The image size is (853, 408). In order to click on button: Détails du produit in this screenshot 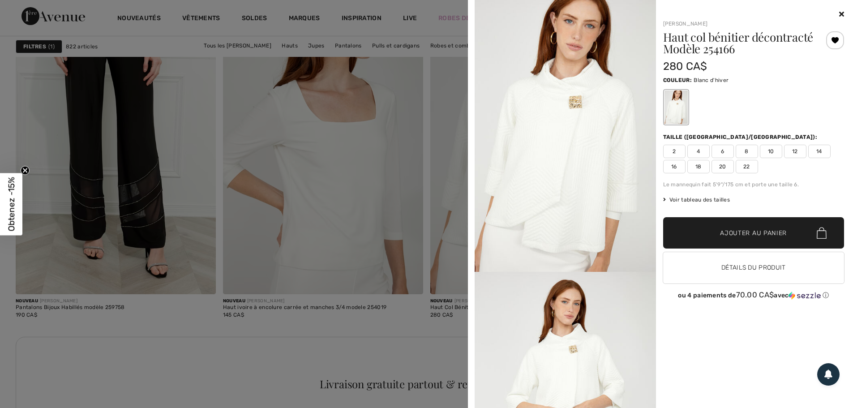, I will do `click(754, 268)`.